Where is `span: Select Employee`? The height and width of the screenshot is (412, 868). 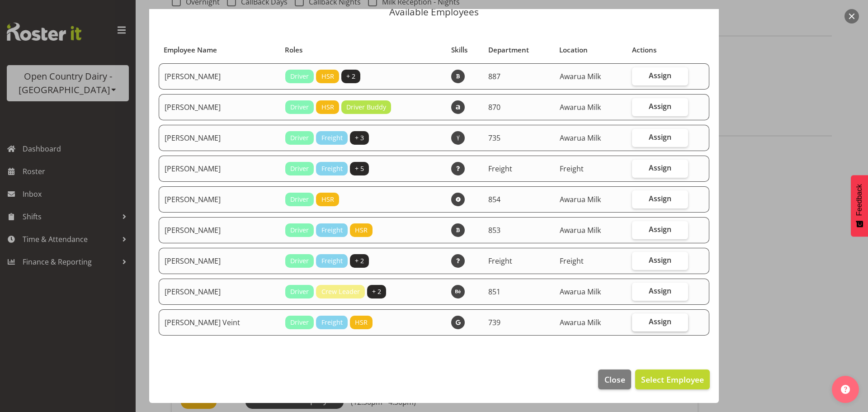
span: Select Employee is located at coordinates (672, 380).